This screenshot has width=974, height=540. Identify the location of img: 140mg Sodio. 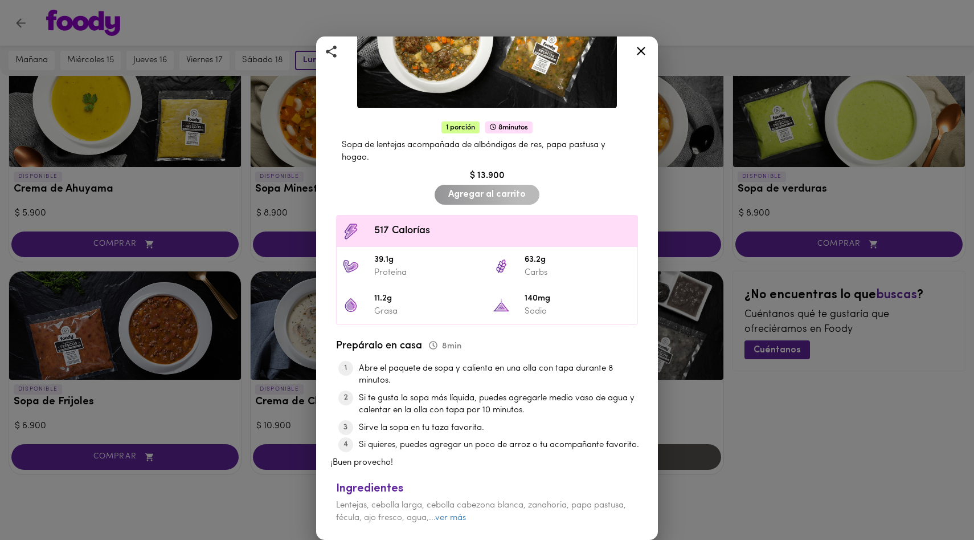
(501, 305).